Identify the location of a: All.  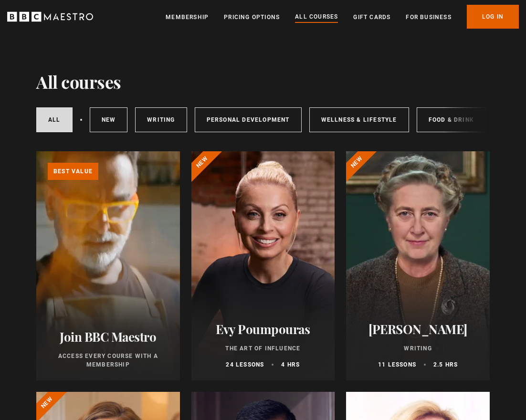
(55, 120).